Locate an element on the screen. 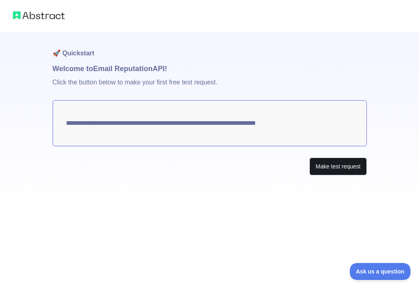 Image resolution: width=419 pixels, height=284 pixels. h1: 🚀 Quickstart is located at coordinates (209, 48).